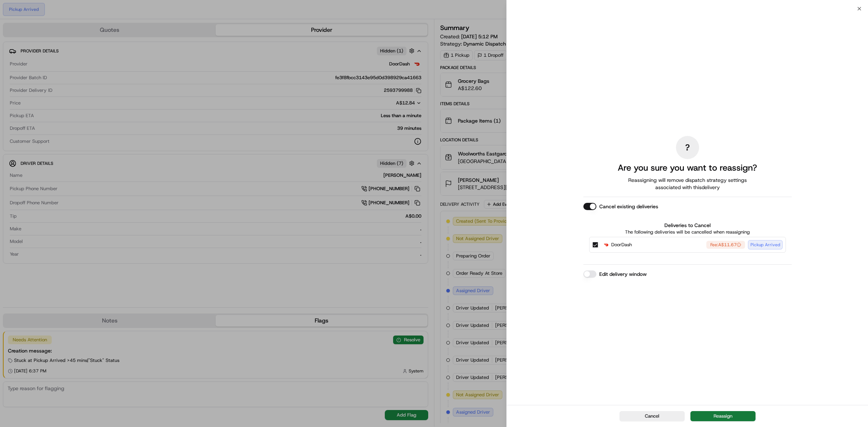 The image size is (868, 427). What do you see at coordinates (622, 244) in the screenshot?
I see `span: DoorDash` at bounding box center [622, 244].